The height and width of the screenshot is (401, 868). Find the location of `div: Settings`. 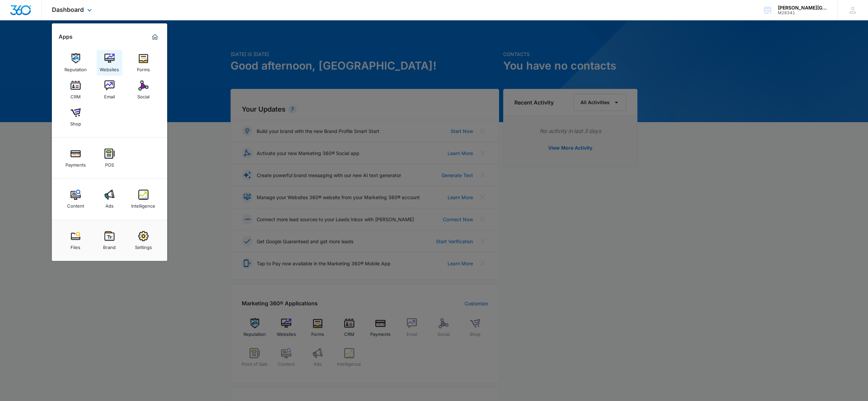

div: Settings is located at coordinates (144, 246).